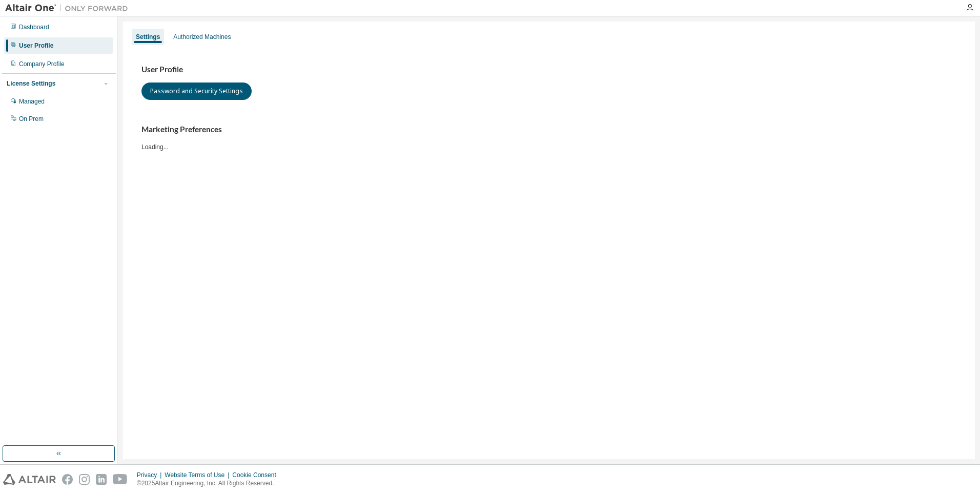  Describe the element at coordinates (257, 474) in the screenshot. I see `div: Cookie Consent` at that location.